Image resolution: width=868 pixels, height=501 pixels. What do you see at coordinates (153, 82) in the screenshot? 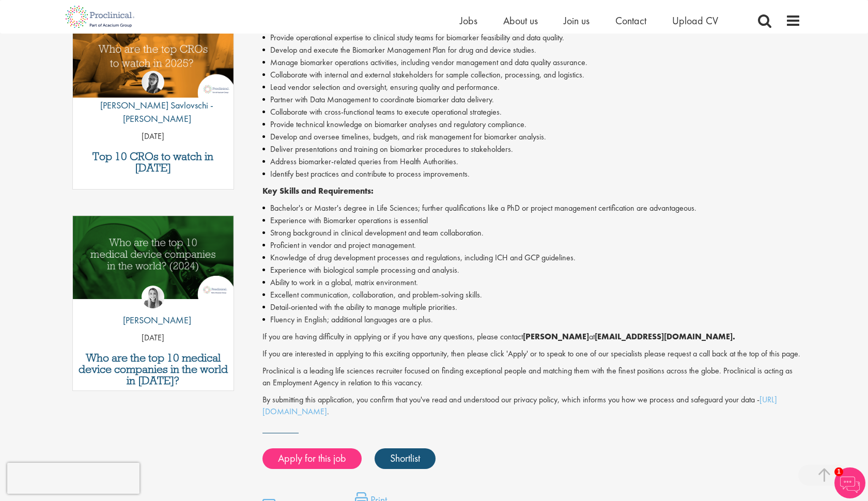
I see `img: Theodora Savlovschi - Wicks` at bounding box center [153, 82].